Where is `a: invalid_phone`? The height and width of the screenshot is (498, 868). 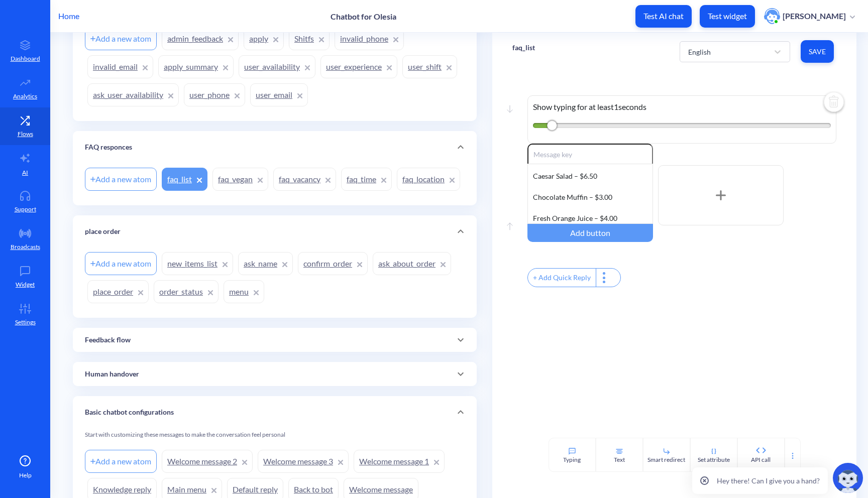 a: invalid_phone is located at coordinates (369, 39).